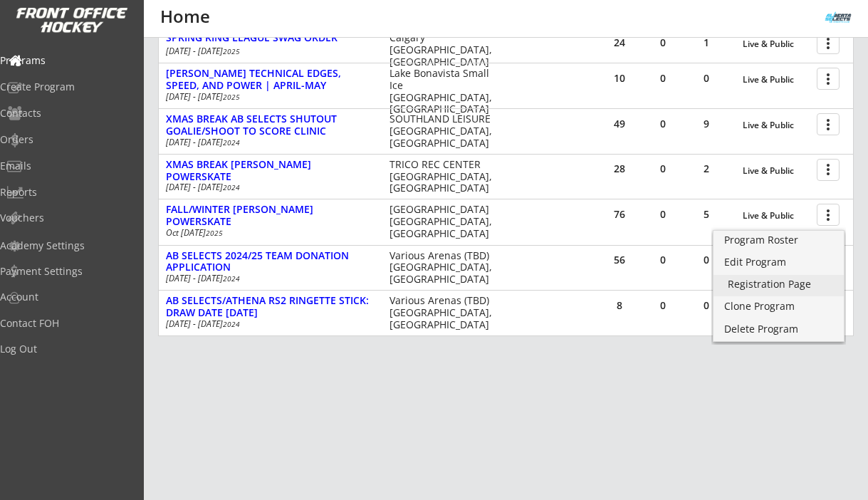  I want to click on div: 5, so click(707, 214).